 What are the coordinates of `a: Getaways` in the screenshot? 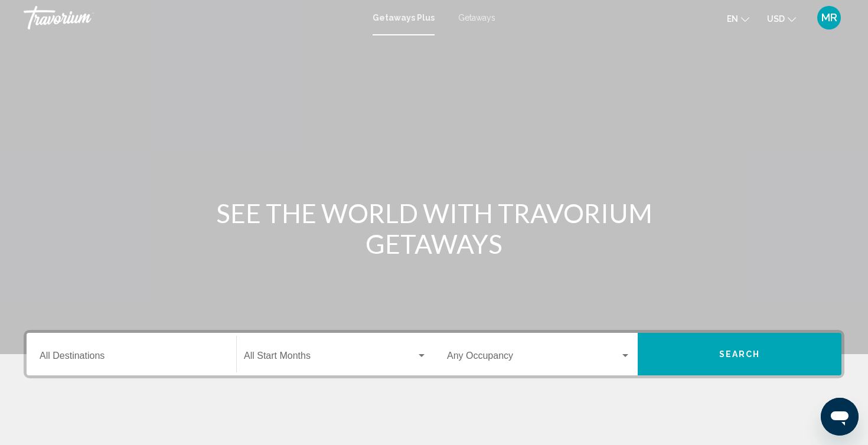 It's located at (477, 18).